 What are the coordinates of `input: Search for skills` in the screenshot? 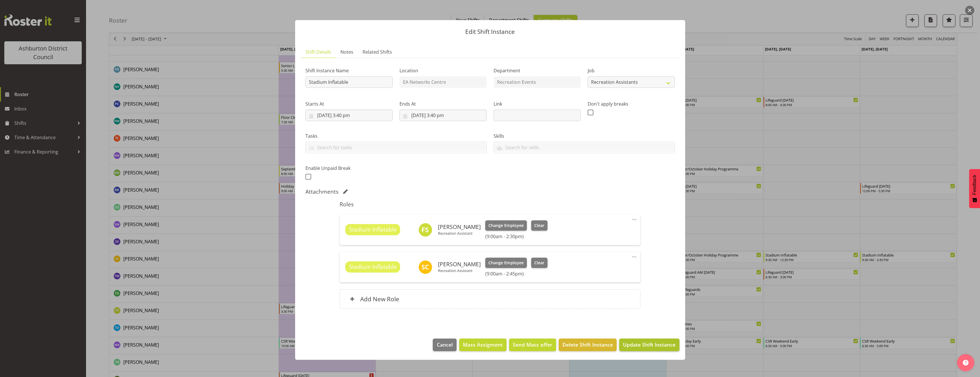 It's located at (585, 147).